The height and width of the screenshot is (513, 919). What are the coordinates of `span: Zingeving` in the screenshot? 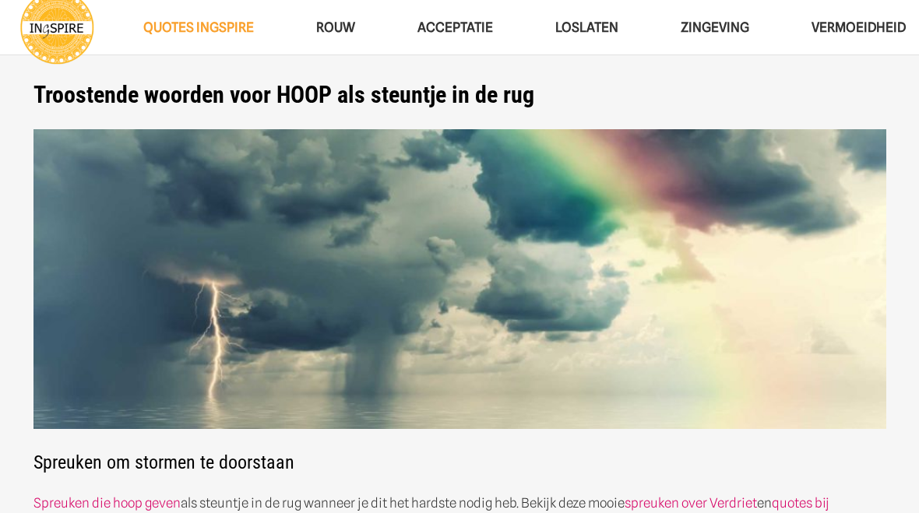 It's located at (715, 27).